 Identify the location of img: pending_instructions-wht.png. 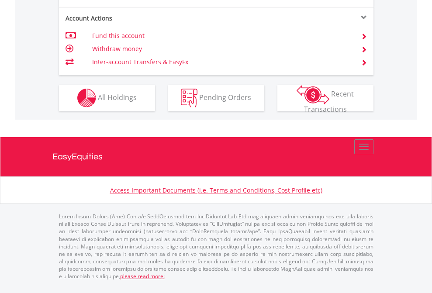
(189, 98).